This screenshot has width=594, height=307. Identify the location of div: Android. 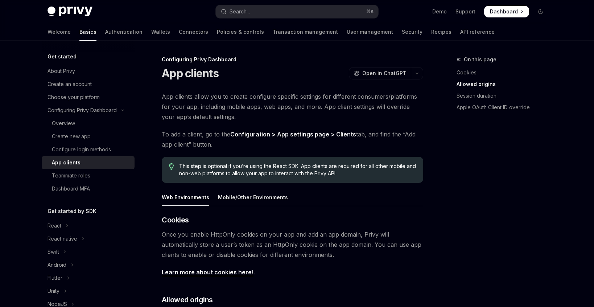
(57, 265).